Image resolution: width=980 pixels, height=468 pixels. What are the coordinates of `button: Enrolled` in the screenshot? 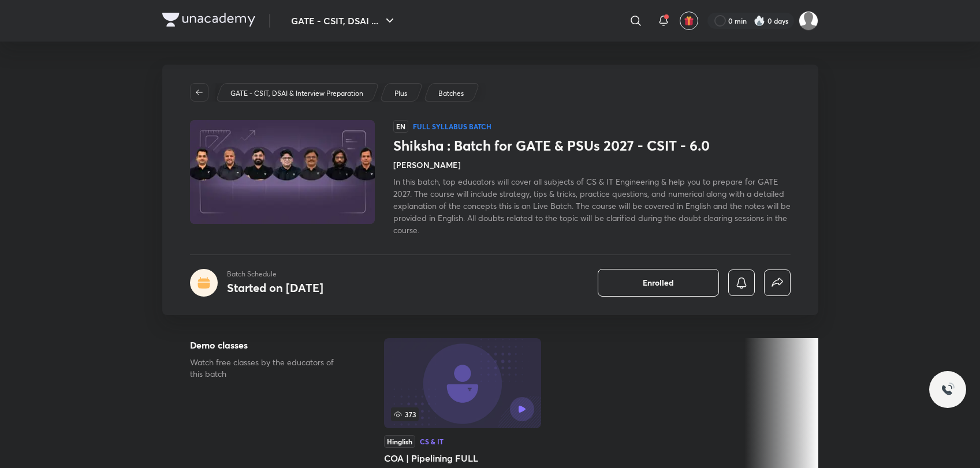 It's located at (658, 283).